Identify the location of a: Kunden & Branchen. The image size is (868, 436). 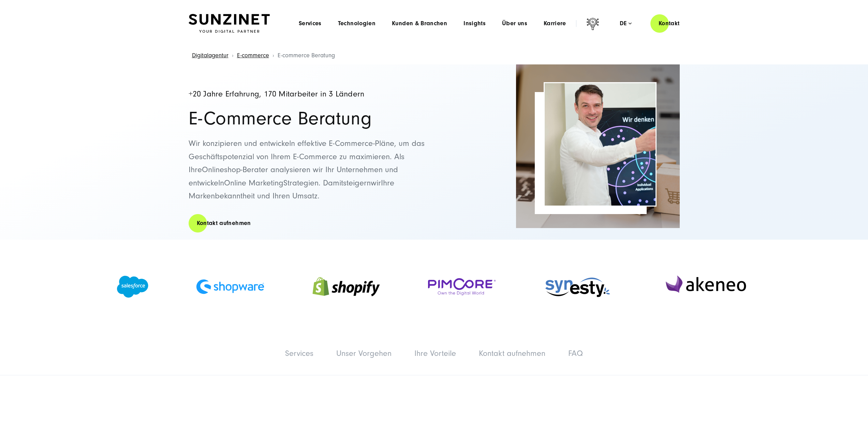
(419, 24).